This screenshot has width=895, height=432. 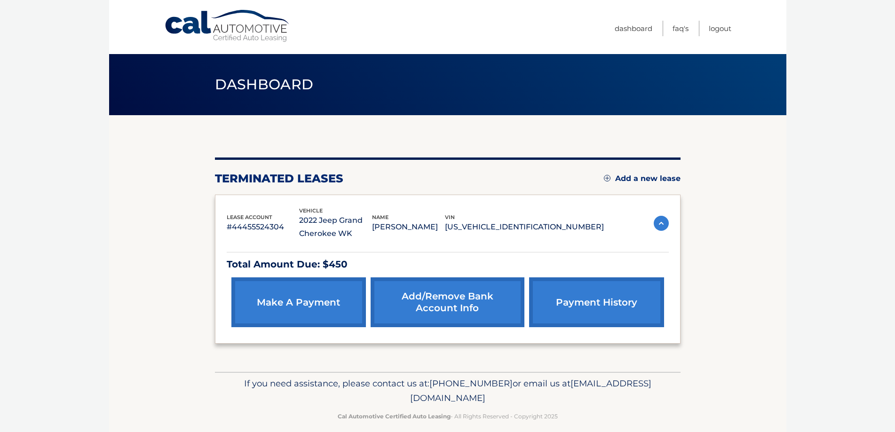 I want to click on img: accordion-active.svg, so click(x=662, y=224).